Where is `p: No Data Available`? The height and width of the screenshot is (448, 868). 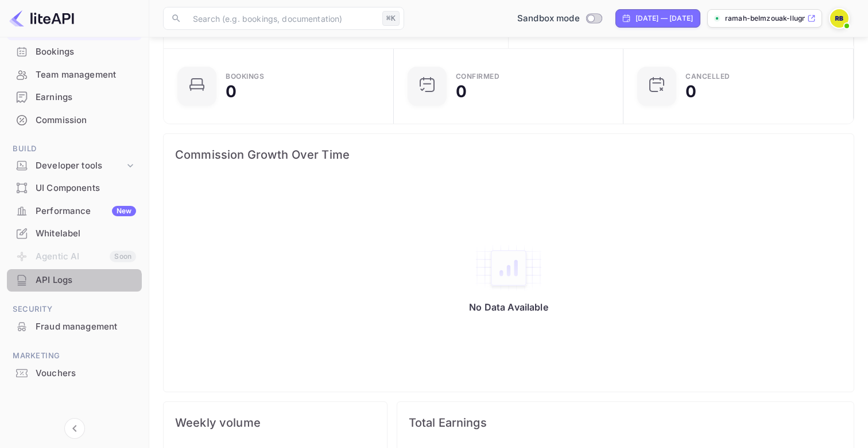
p: No Data Available is located at coordinates (508, 307).